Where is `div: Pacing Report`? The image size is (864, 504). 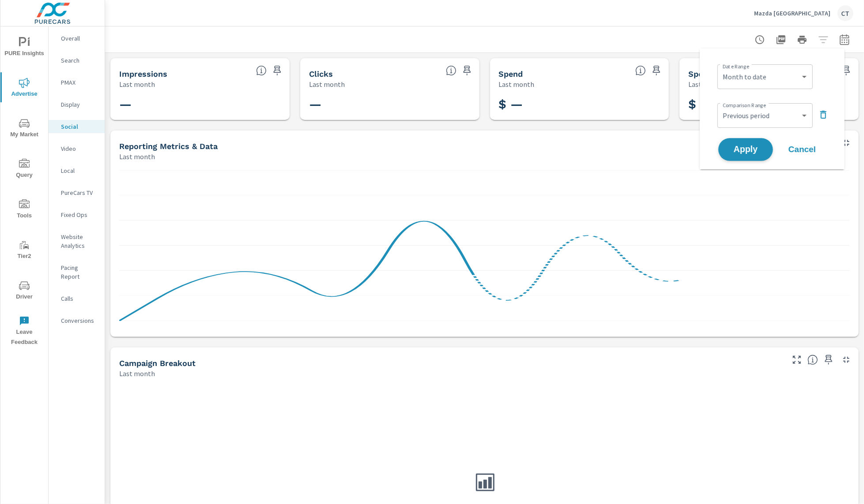 div: Pacing Report is located at coordinates (76, 272).